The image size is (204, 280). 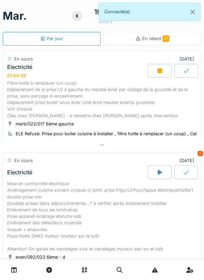 I want to click on div: 5, so click(x=200, y=153).